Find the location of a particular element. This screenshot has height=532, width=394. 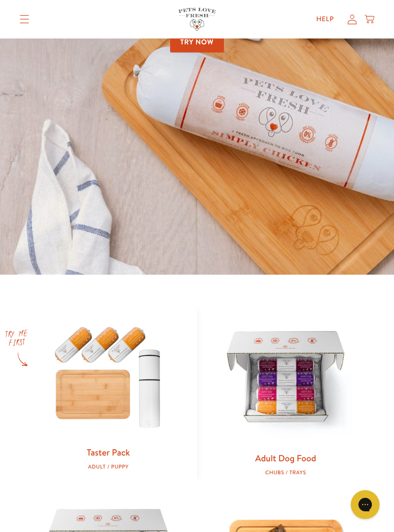

summary: Translation missing: en.sections.header.menu is located at coordinates (24, 19).